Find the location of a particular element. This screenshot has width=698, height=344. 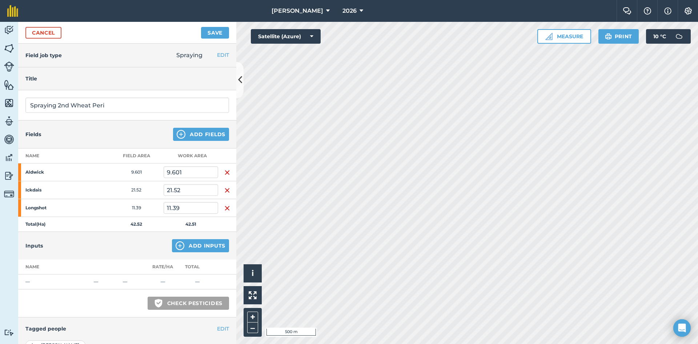

img: Ruler icon is located at coordinates (549, 36).